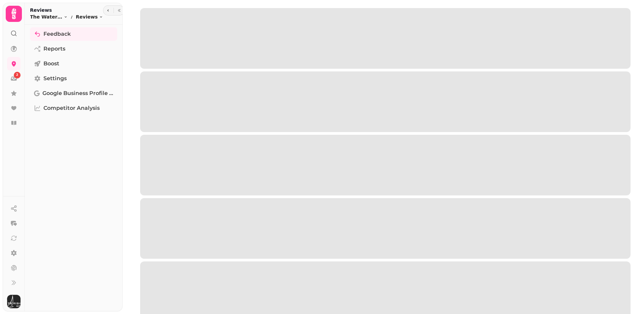  Describe the element at coordinates (73, 64) in the screenshot. I see `a: Boost` at that location.